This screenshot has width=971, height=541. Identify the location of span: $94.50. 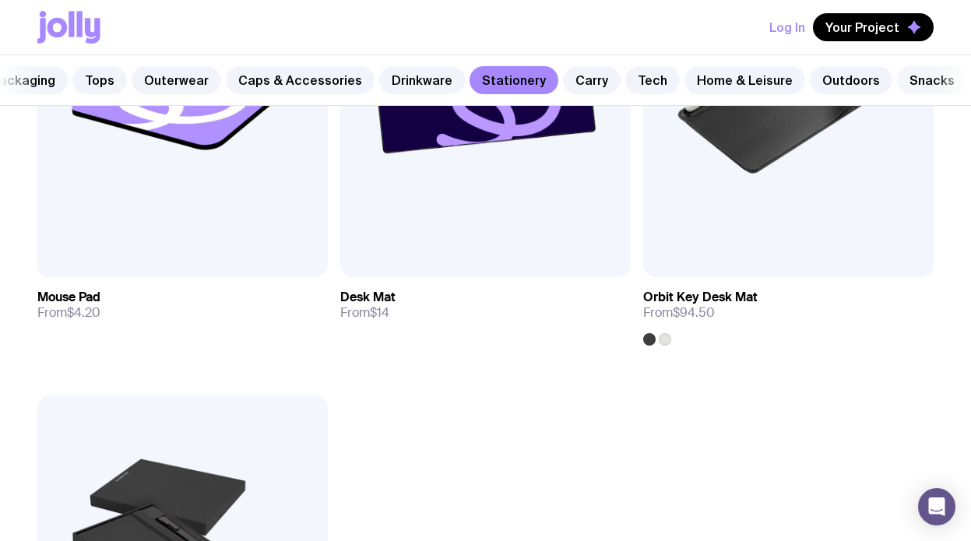
(694, 312).